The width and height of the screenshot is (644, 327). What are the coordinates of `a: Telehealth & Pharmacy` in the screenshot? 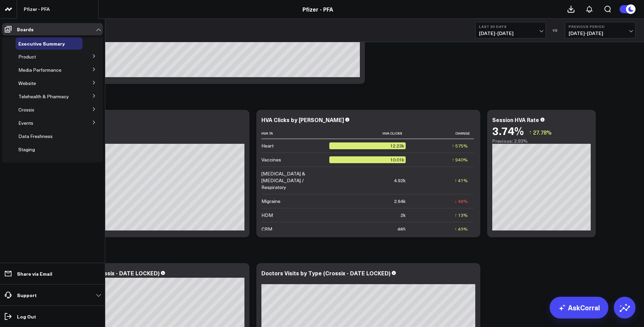 It's located at (43, 96).